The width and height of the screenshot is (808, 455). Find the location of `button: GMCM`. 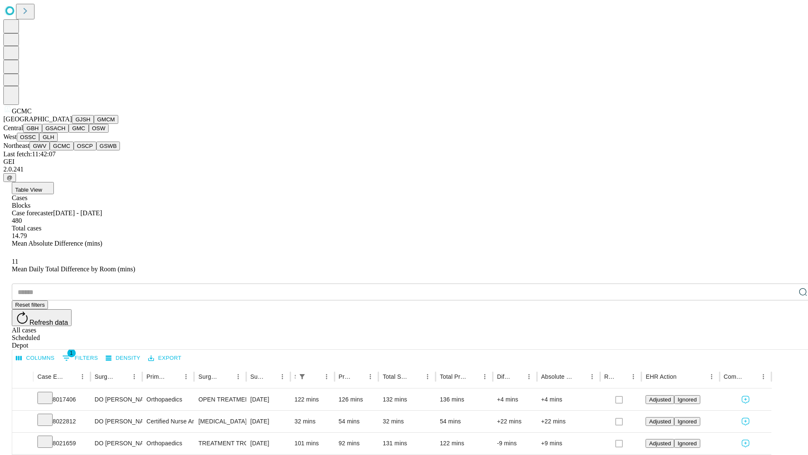

button: GMCM is located at coordinates (106, 119).